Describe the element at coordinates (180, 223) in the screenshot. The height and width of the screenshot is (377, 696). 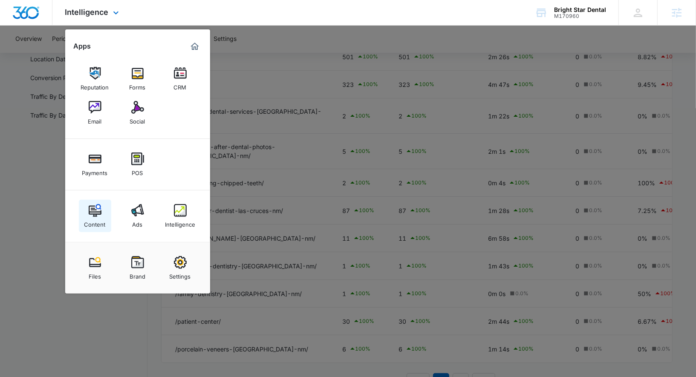
I see `div: Intelligence` at that location.